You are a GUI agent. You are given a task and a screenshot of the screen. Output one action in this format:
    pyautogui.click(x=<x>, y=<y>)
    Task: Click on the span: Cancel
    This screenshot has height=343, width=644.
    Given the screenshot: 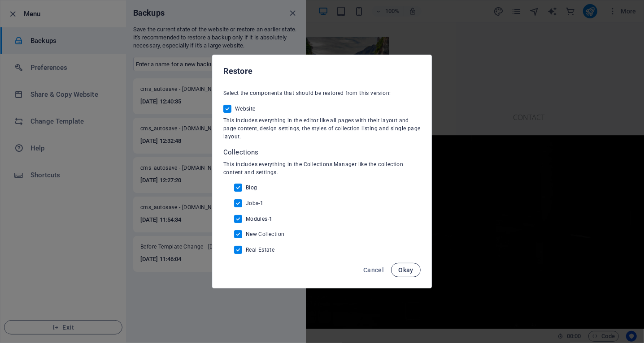 What is the action you would take?
    pyautogui.click(x=374, y=270)
    